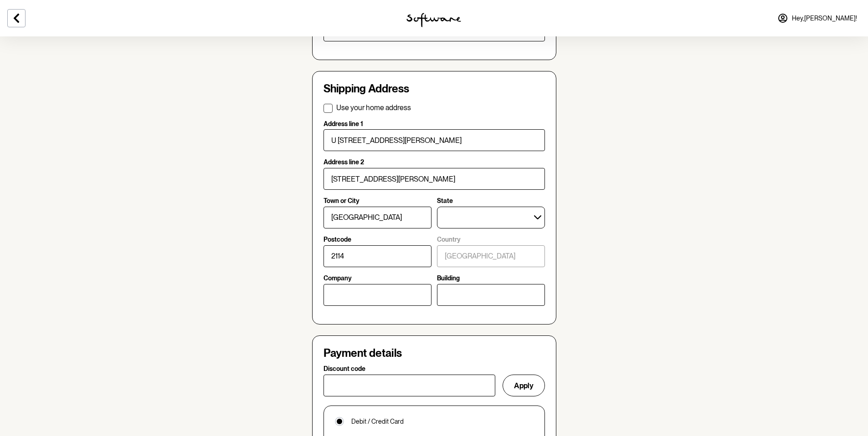  What do you see at coordinates (338, 278) in the screenshot?
I see `p: Company` at bounding box center [338, 278].